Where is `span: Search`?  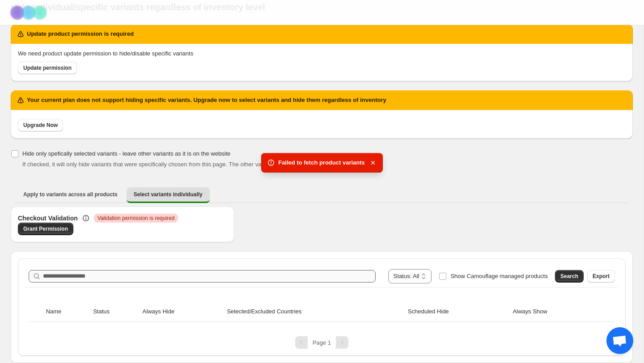 span: Search is located at coordinates (569, 277).